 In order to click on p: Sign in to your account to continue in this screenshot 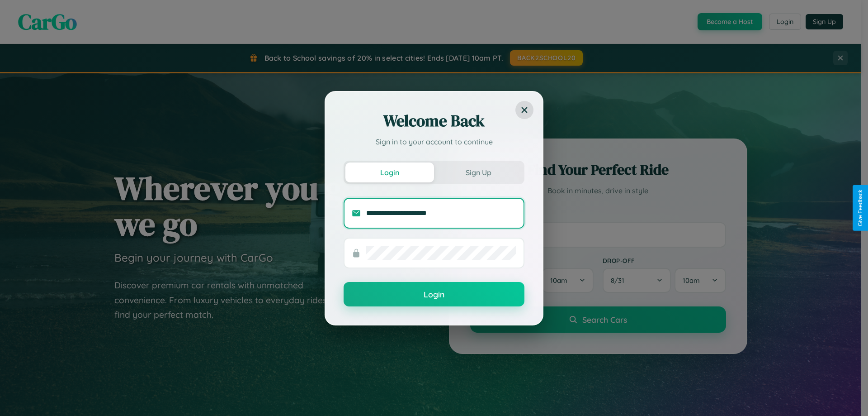, I will do `click(434, 141)`.